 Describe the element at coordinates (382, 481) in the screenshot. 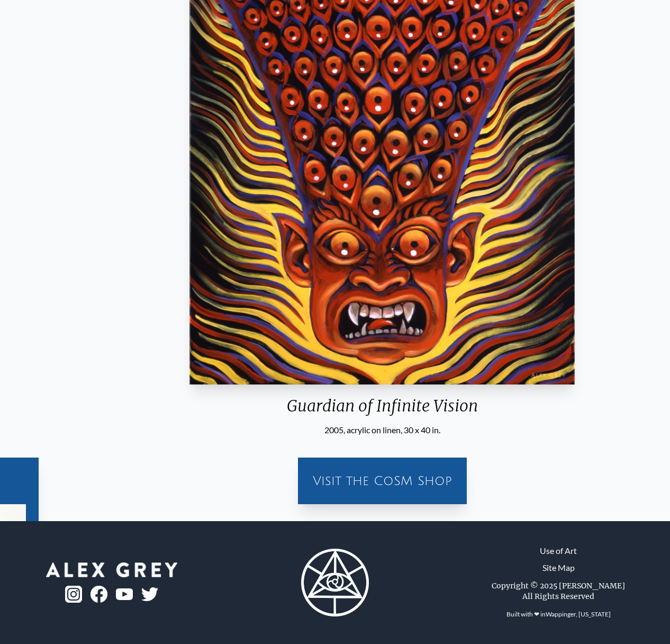

I see `a: Visit the CoSM Shop` at that location.